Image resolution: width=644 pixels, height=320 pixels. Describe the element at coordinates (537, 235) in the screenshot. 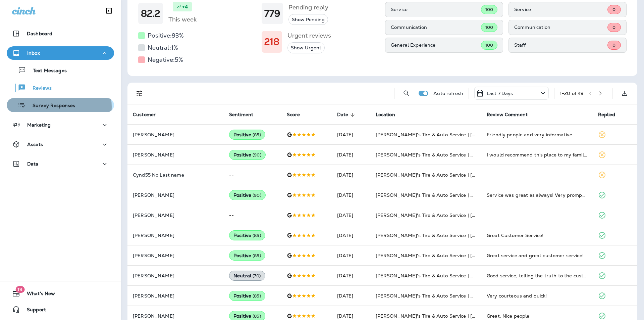

I see `div: Great Customer Service!` at that location.